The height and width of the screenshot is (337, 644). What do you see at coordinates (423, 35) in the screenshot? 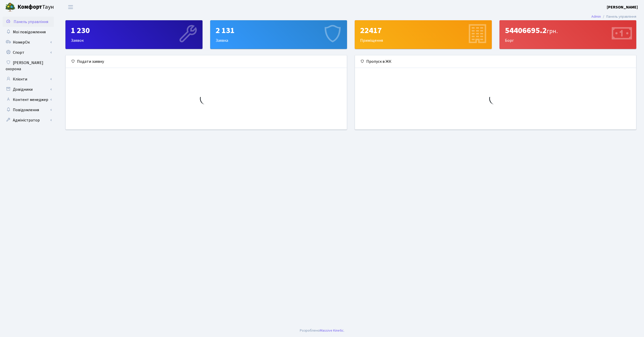
I see `div: Приміщення` at bounding box center [423, 35].